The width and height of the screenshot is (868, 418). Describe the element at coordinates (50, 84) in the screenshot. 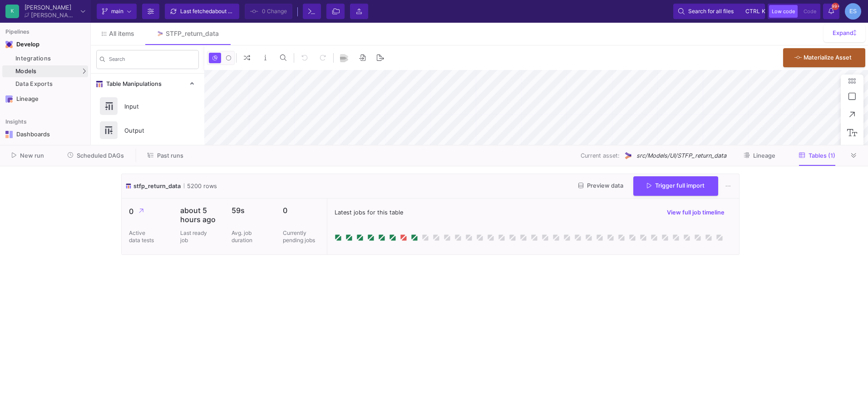

I see `div: Data Exports` at that location.